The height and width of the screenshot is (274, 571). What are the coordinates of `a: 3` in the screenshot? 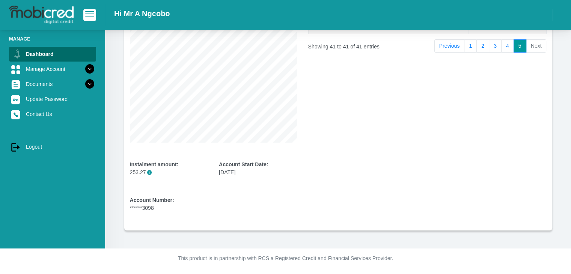 It's located at (495, 46).